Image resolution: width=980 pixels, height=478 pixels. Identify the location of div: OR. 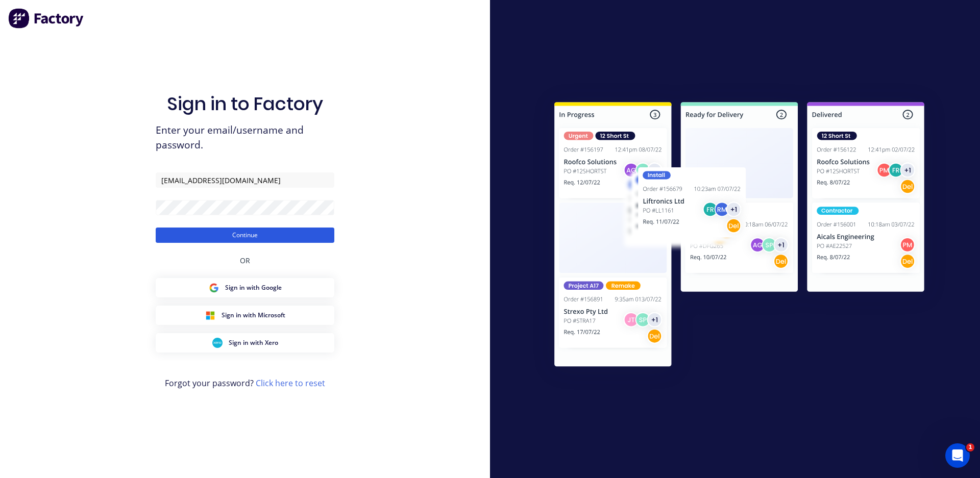
(245, 261).